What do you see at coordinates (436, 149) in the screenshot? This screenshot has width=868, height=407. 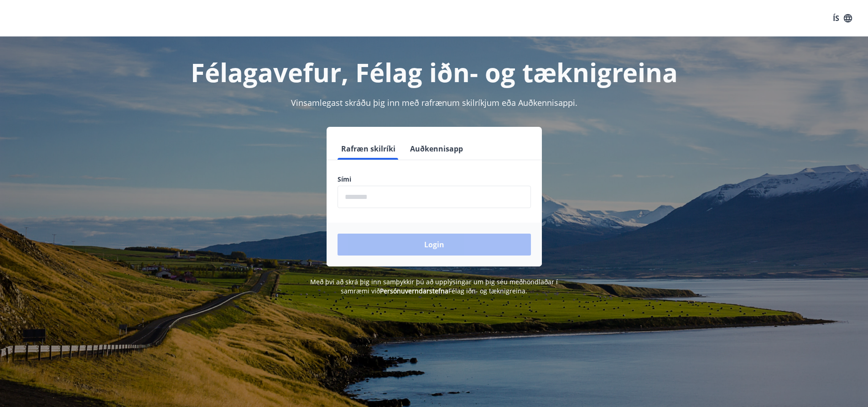 I see `button: Auðkennisapp` at bounding box center [436, 149].